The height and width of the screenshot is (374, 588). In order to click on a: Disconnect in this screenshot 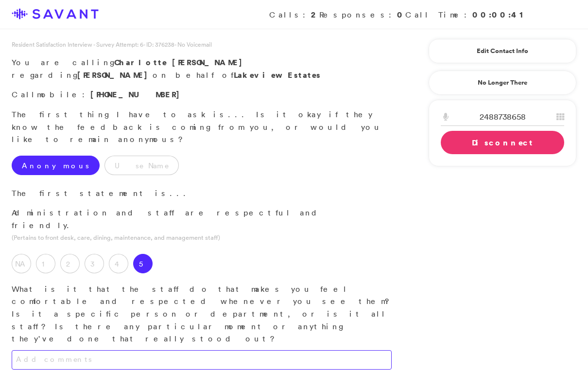, I will do `click(503, 143)`.